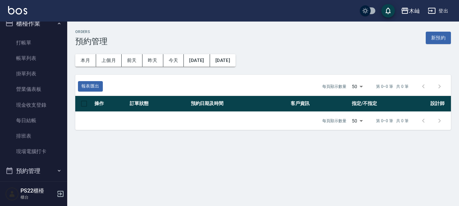 Image resolution: width=459 pixels, height=206 pixels. Describe the element at coordinates (410, 11) in the screenshot. I see `button: 木屾` at that location.